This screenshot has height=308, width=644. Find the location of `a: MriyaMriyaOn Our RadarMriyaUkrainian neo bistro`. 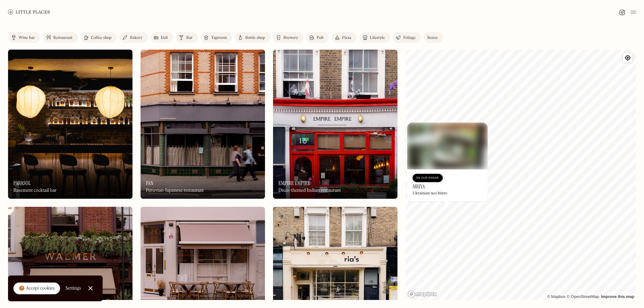

a: MriyaMriyaOn Our RadarMriyaUkrainian neo bistro is located at coordinates (448, 162).